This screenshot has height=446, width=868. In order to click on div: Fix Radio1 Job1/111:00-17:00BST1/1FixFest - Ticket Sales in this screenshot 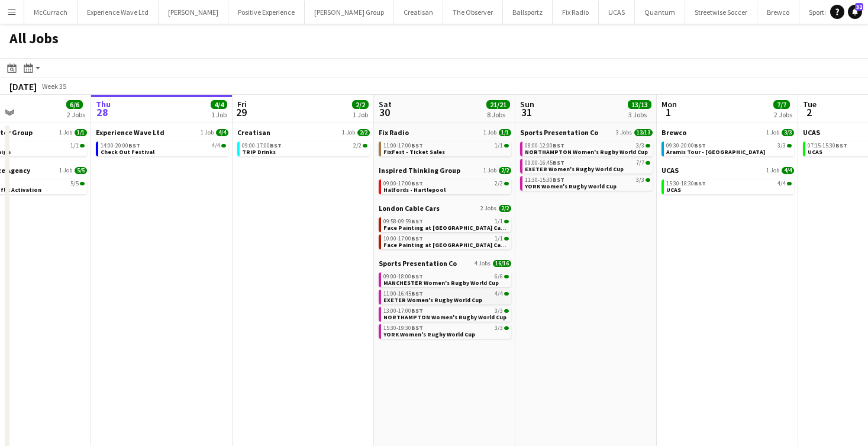, I will do `click(445, 147)`.